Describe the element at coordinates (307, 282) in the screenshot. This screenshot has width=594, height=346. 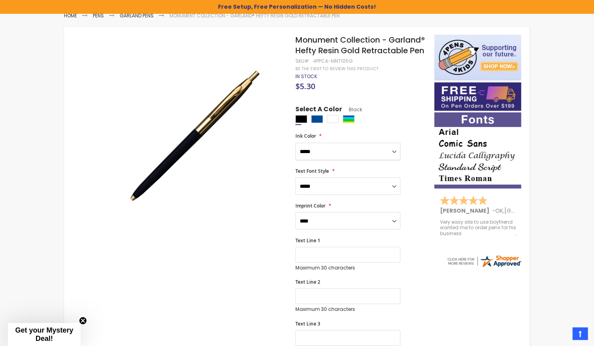
I see `span: Text Line 2` at that location.